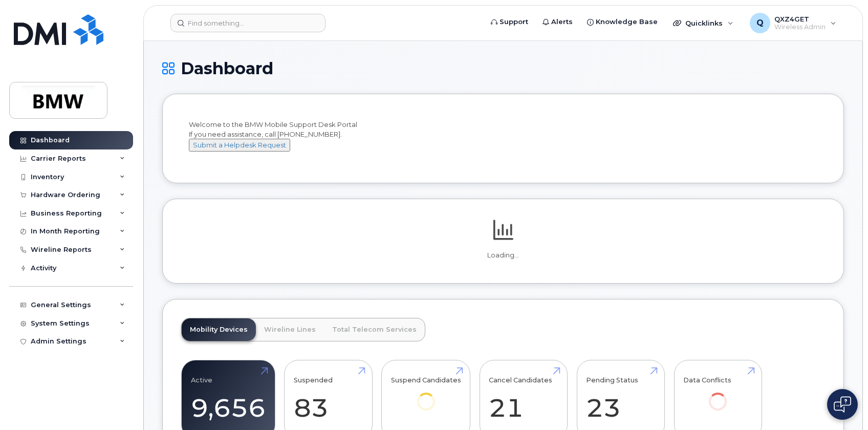  I want to click on button: Submit a Helpdesk Request, so click(240, 145).